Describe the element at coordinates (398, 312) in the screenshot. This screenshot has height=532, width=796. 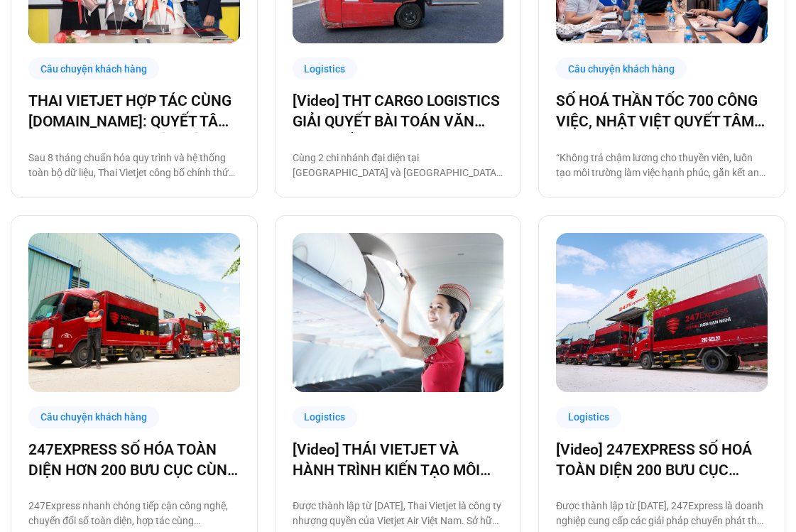
I see `a: Thai VietJet chuyển đổi số cùng Basevn` at that location.